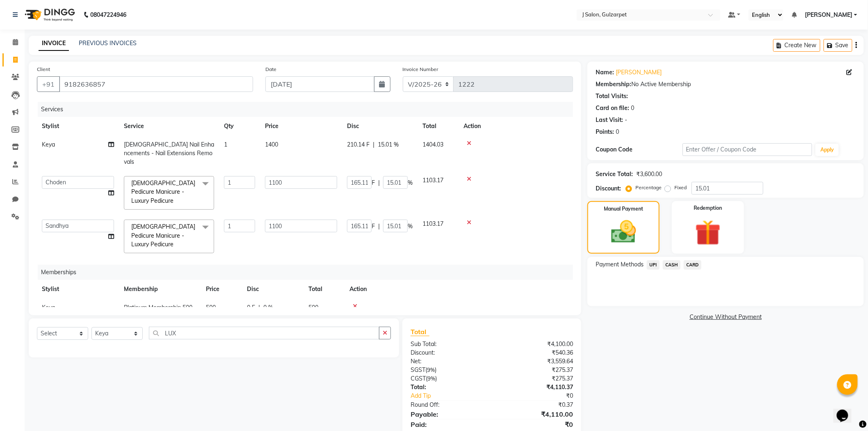 The width and height of the screenshot is (868, 431). What do you see at coordinates (268, 307) in the screenshot?
I see `span: 0 %` at bounding box center [268, 307].